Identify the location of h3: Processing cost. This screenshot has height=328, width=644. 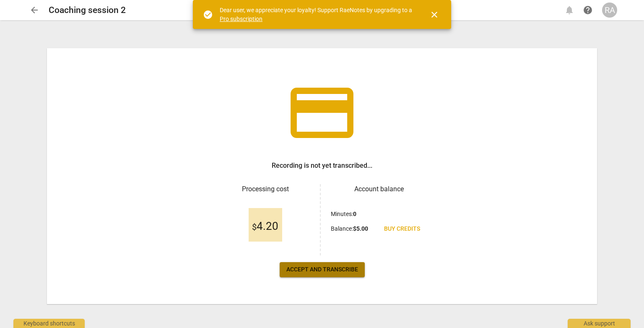
(265, 189).